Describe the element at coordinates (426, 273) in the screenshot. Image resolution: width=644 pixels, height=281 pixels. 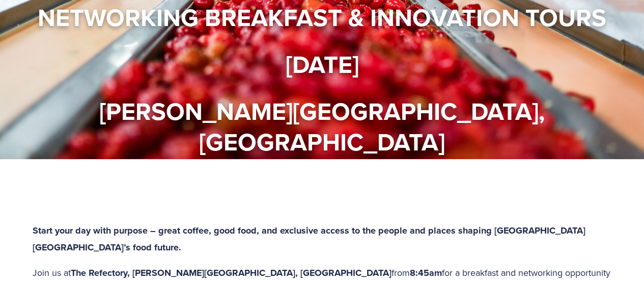
I see `strong: 8:45am` at that location.